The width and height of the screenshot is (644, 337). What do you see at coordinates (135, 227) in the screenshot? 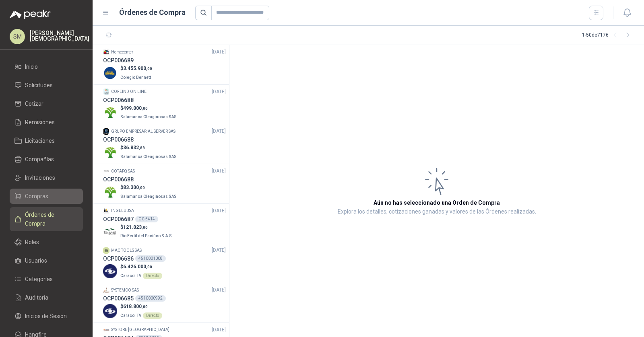
I see `span: 121.023` at bounding box center [135, 227].